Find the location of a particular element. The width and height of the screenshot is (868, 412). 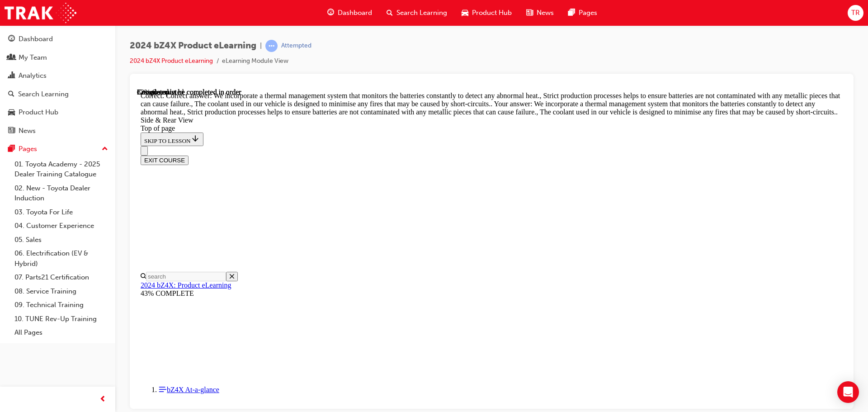

div: News is located at coordinates (27, 130).